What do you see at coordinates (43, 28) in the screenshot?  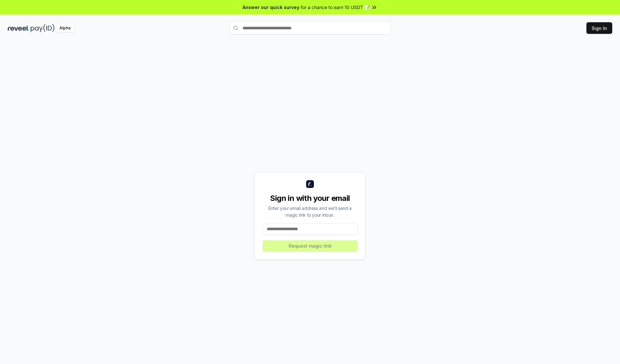 I see `img: pay_id` at bounding box center [43, 28].